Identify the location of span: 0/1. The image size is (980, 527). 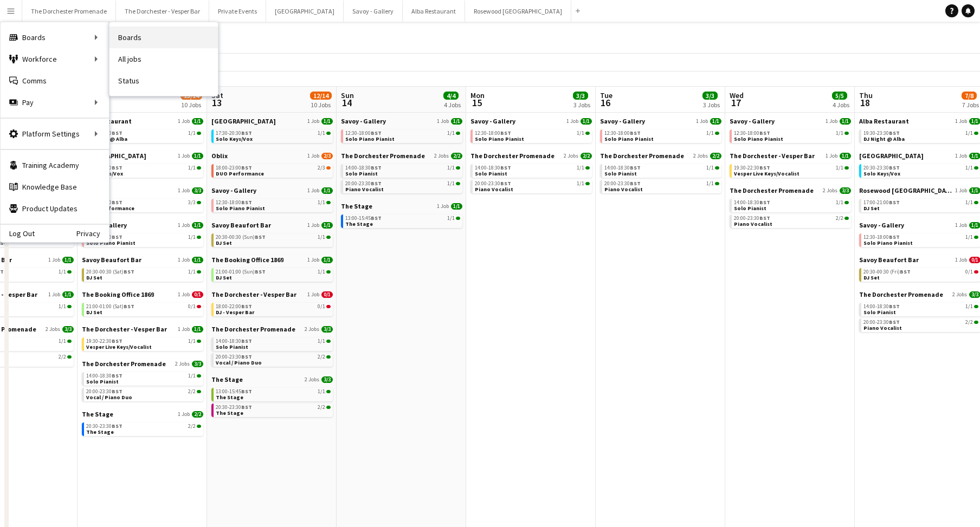
(198, 295).